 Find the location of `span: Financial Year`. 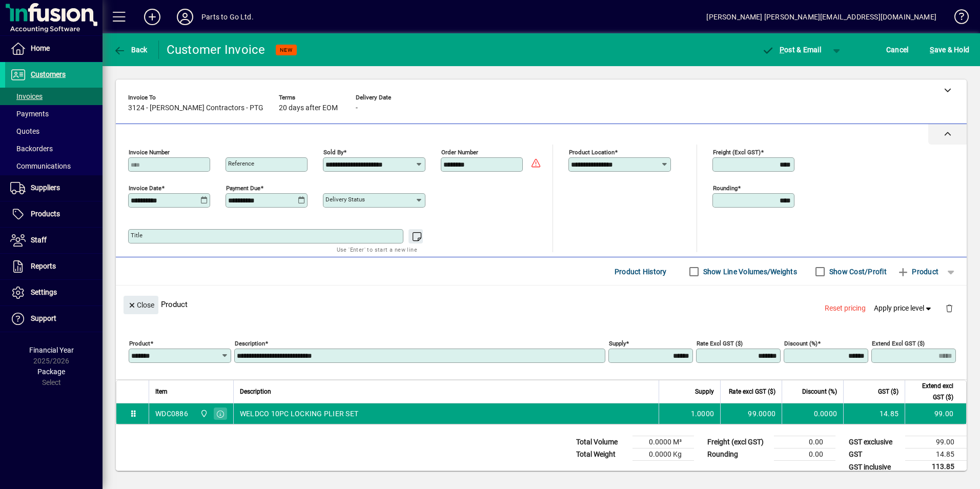

span: Financial Year is located at coordinates (52, 351).